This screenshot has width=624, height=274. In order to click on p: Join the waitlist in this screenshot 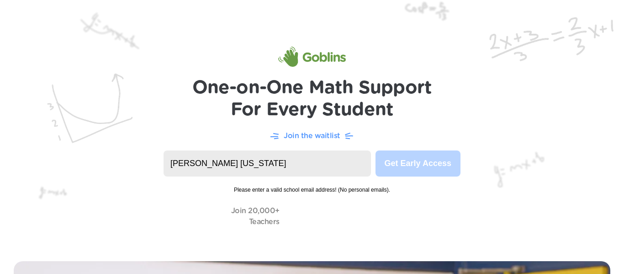, I will do `click(312, 136)`.